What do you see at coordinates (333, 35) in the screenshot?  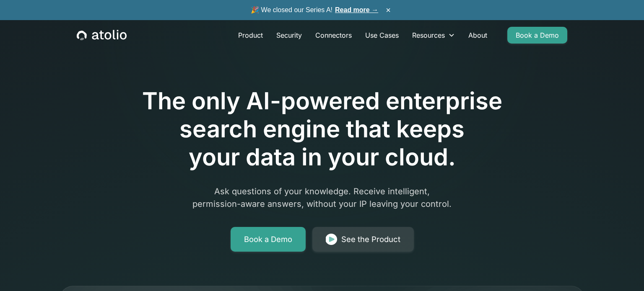 I see `a: Connectors` at bounding box center [333, 35].